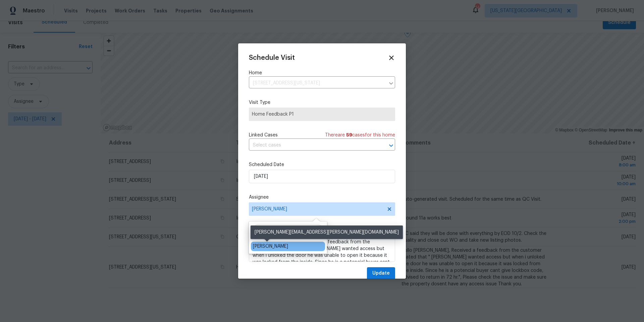 The height and width of the screenshot is (322, 644). What do you see at coordinates (322, 114) in the screenshot?
I see `span: Home Feedback P1` at bounding box center [322, 114].